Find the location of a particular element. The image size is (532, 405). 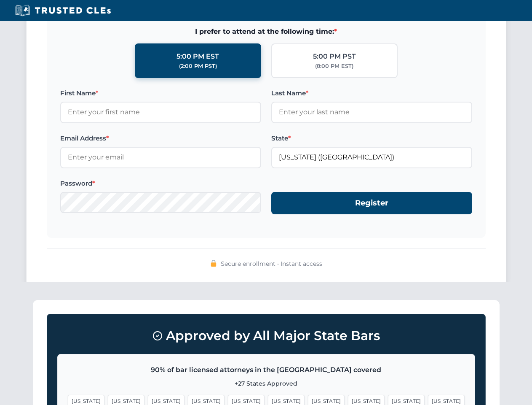

input: Enter your last name is located at coordinates (371, 112).